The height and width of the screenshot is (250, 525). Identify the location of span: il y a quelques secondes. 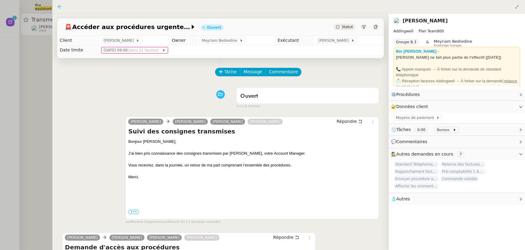
(201, 222).